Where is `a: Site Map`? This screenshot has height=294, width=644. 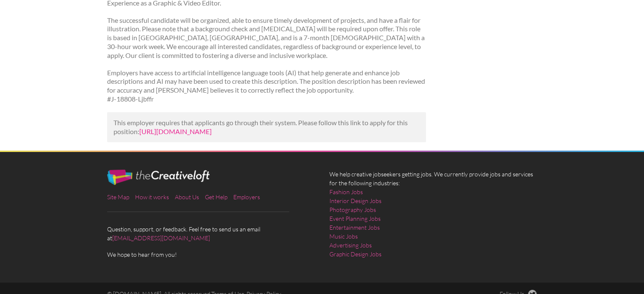
a: Site Map is located at coordinates (118, 197).